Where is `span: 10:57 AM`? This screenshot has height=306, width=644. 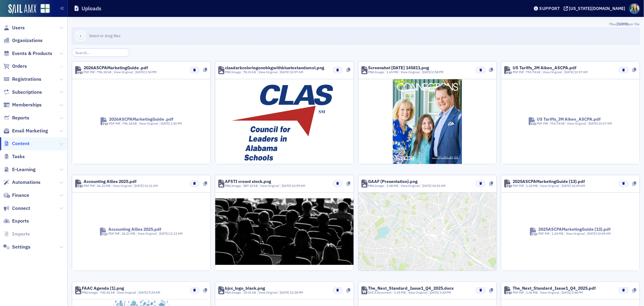 span: 10:57 AM is located at coordinates (296, 72).